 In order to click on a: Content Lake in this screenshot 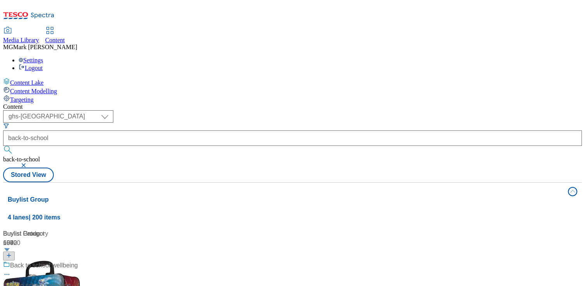, I will do `click(293, 82)`.